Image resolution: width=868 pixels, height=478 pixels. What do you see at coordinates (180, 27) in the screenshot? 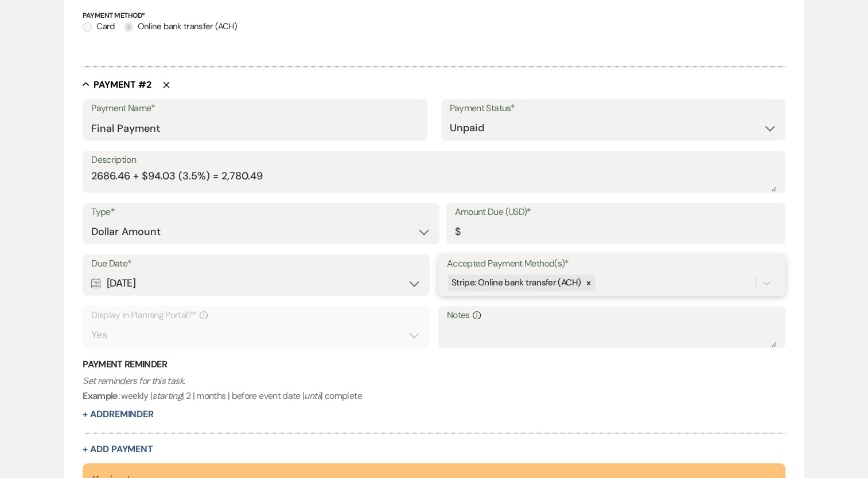
I see `label: Online bank transfer (ACH)` at bounding box center [180, 27].